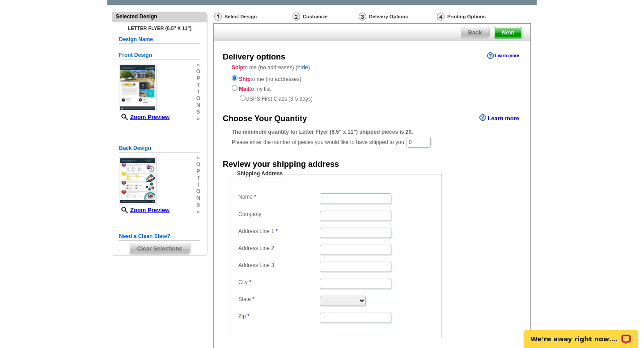 This screenshot has height=348, width=644. What do you see at coordinates (508, 32) in the screenshot?
I see `span: Next` at bounding box center [508, 32].